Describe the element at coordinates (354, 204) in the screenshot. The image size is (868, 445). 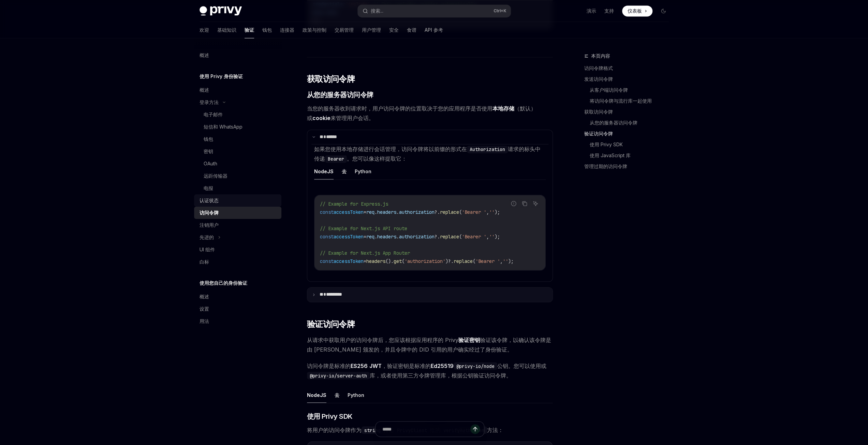
I see `span: // Example for Express.js` at that location.